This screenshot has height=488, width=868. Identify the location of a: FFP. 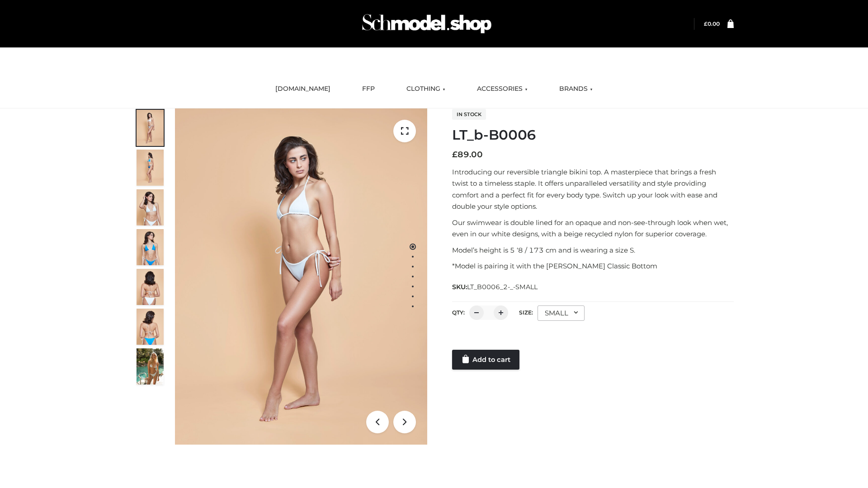
(369, 89).